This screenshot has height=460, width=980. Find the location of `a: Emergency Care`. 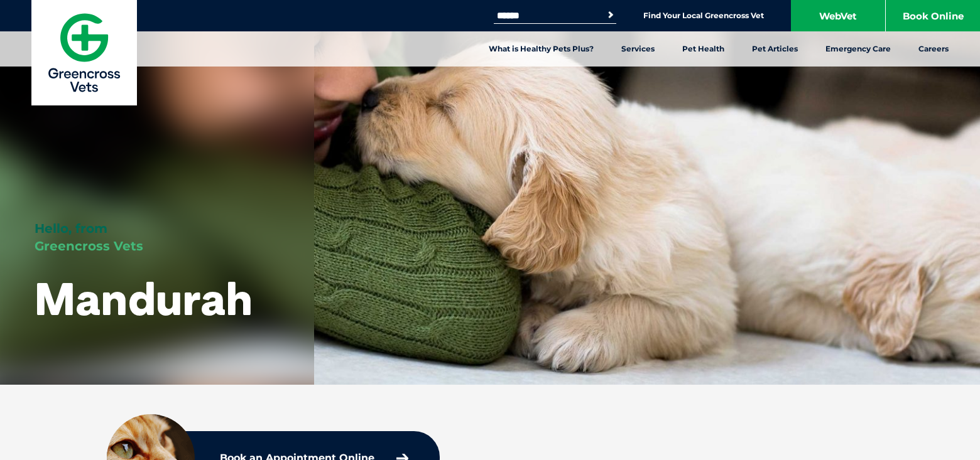

a: Emergency Care is located at coordinates (858, 49).